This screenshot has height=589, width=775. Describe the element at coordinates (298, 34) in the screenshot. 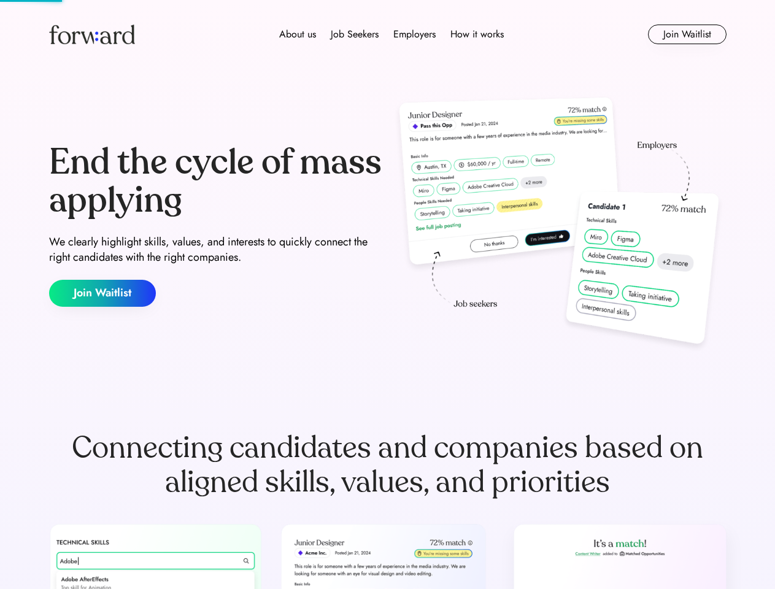

I see `div: About us` at that location.